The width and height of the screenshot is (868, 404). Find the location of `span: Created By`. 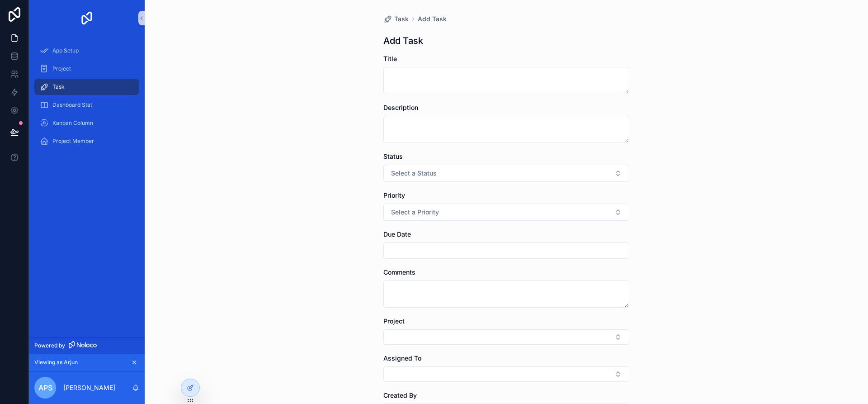

span: Created By is located at coordinates (400, 395).